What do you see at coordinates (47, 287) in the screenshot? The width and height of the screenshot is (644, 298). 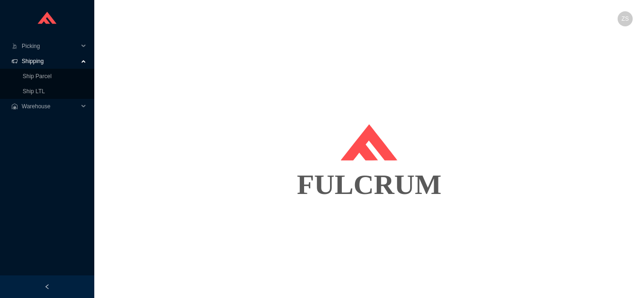 I see `span: left` at bounding box center [47, 287].